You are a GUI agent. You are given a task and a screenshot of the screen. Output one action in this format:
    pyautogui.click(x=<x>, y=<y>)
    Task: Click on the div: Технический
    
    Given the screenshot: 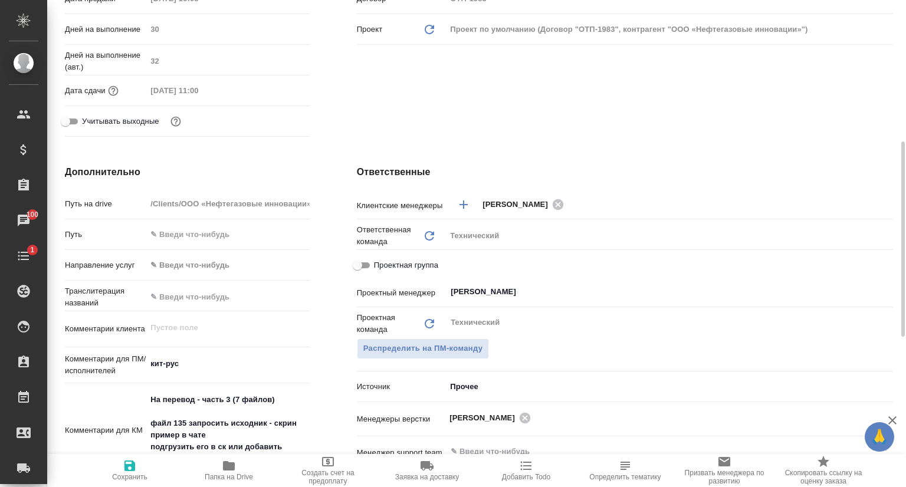 What is the action you would take?
    pyautogui.click(x=669, y=236)
    